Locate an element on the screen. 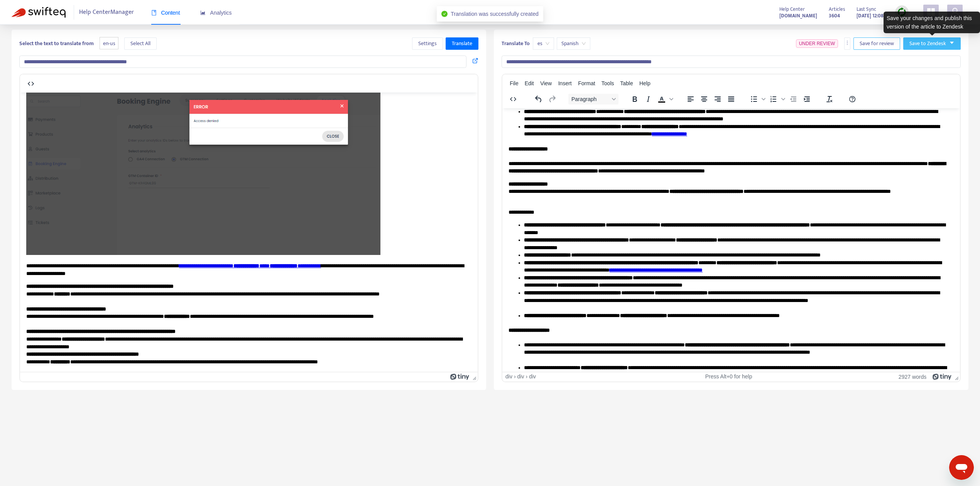  span: Format is located at coordinates (587, 84).